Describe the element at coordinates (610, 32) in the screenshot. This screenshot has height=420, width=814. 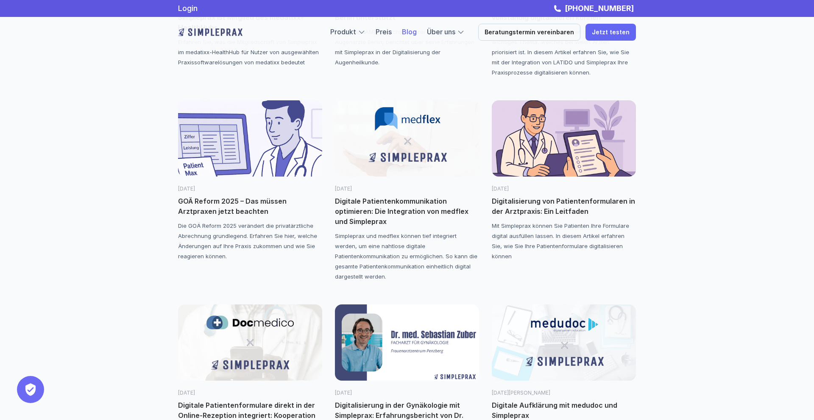
I see `p: Jetzt testen` at that location.